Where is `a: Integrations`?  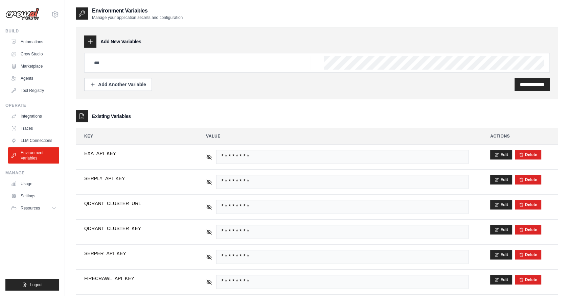 a: Integrations is located at coordinates (33, 116).